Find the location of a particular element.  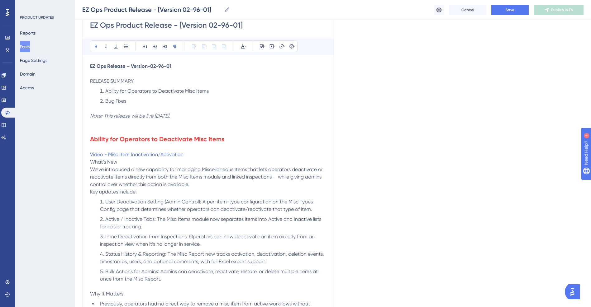

button: Cancel is located at coordinates (468, 10).